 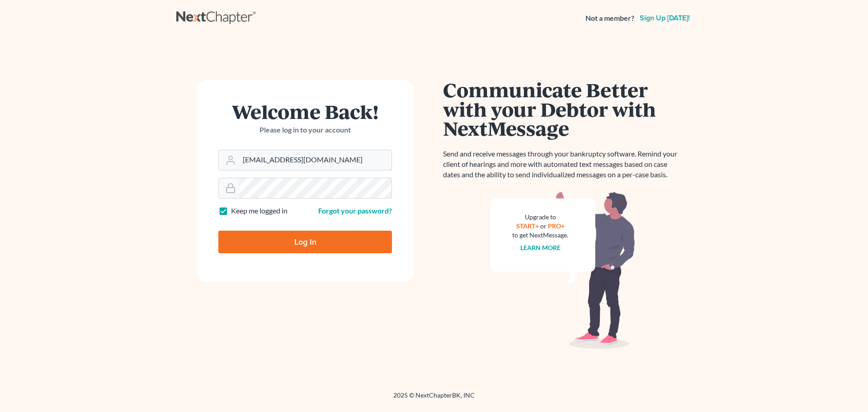 What do you see at coordinates (611, 18) in the screenshot?
I see `strong: Not a member?` at bounding box center [611, 18].